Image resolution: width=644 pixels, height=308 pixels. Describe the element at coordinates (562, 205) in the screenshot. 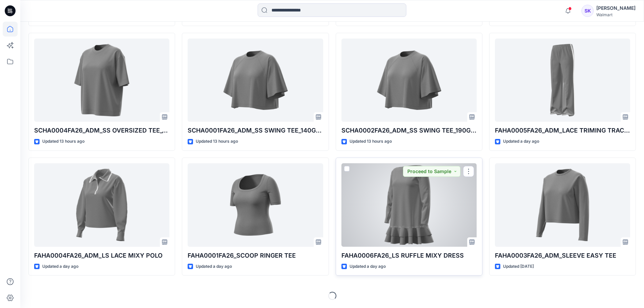

I see `a: FAHA0003FA26_ADM_SLEEVE EASY TEE` at that location.